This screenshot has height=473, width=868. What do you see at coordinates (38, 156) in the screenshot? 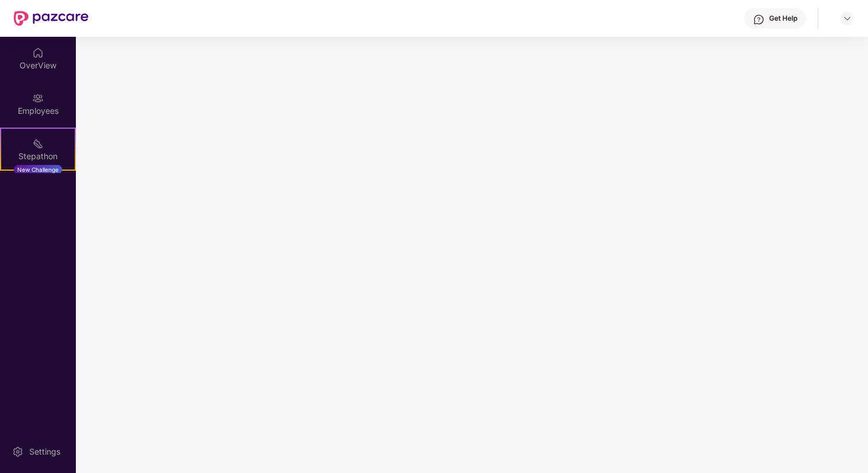
I see `div: Stepathon` at bounding box center [38, 156].